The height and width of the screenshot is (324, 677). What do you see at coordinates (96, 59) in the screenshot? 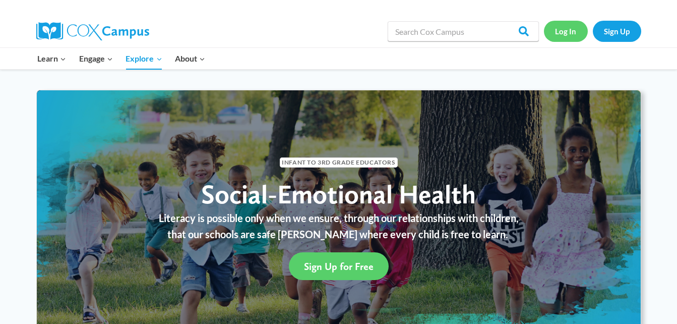
I see `button: Child menu of Engage` at bounding box center [96, 59].